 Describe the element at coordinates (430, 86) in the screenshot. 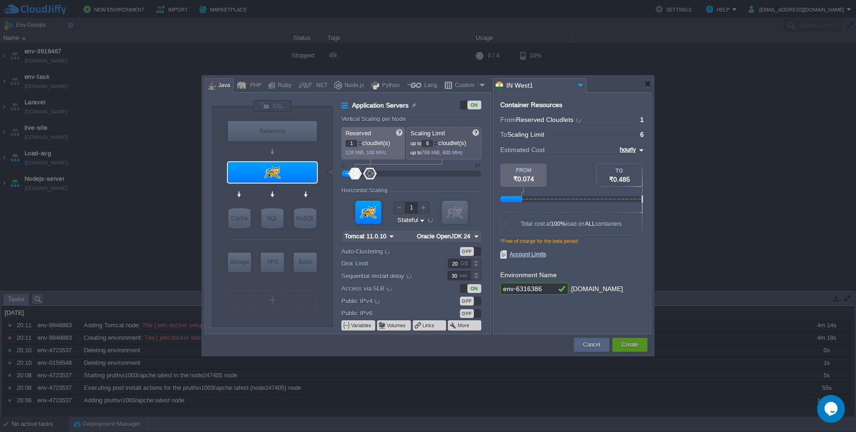

I see `div: Lang` at that location.